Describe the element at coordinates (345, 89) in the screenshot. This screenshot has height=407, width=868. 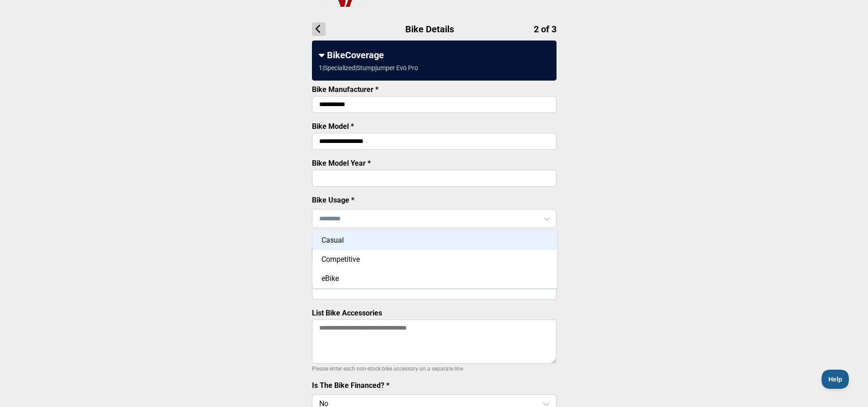
I see `label: Bike Manufacturer *` at that location.